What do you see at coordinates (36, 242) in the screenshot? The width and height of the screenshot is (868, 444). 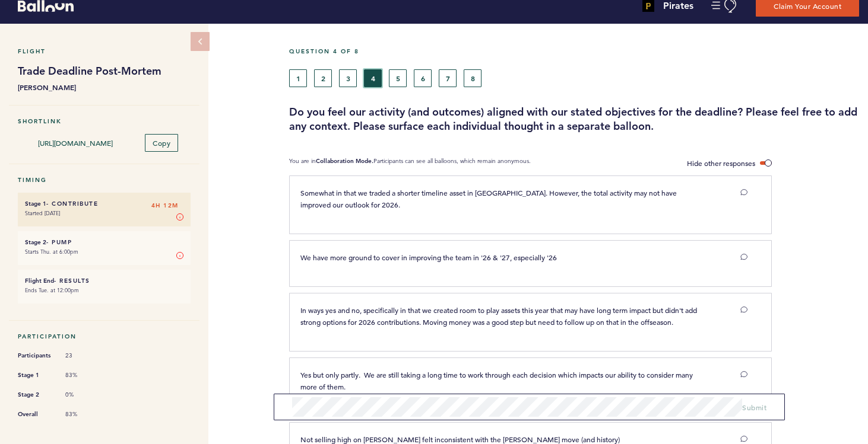 I see `small: Stage 2` at bounding box center [36, 242].